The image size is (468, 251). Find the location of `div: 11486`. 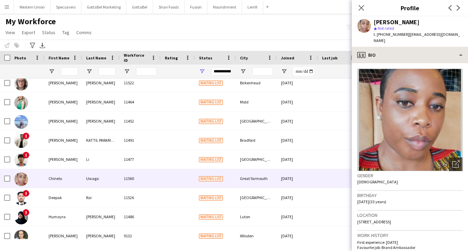

div: 11486 is located at coordinates (140, 217).